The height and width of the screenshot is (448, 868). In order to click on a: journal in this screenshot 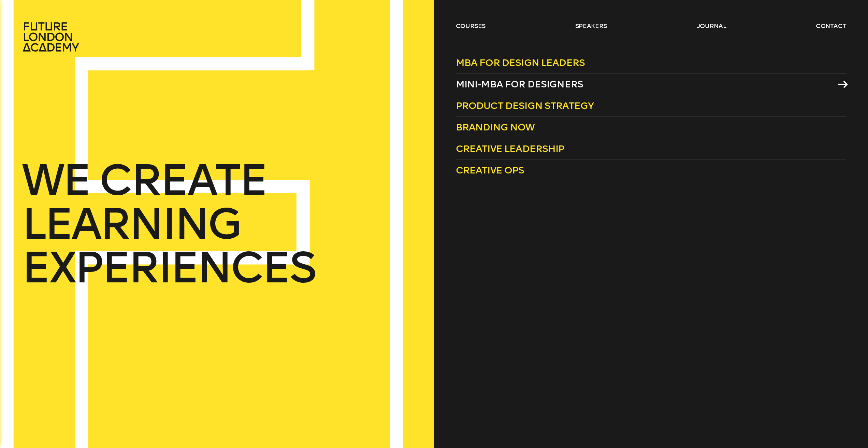, I will do `click(711, 26)`.